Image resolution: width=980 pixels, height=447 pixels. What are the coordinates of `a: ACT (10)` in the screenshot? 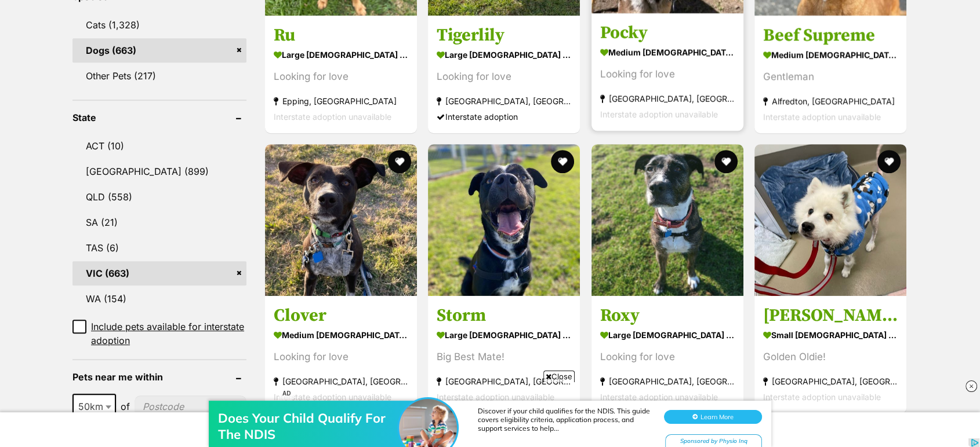 It's located at (159, 146).